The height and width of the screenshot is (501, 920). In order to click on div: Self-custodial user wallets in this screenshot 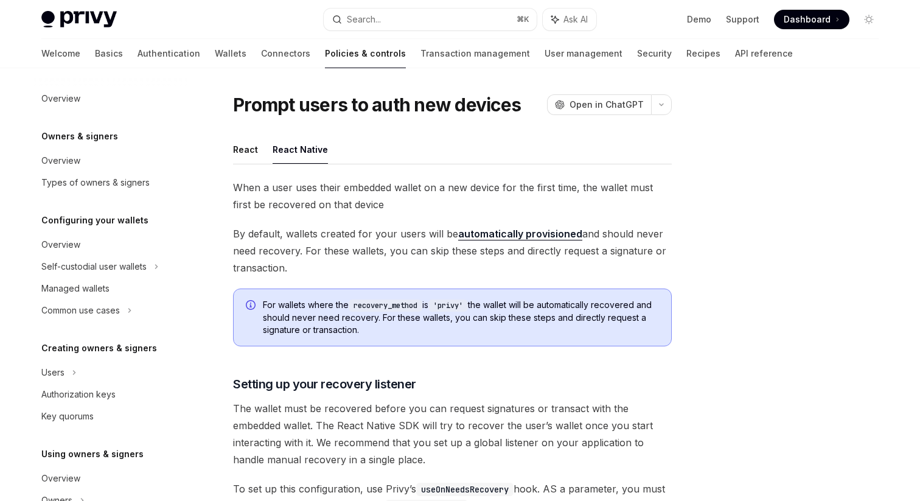, I will do `click(94, 266)`.